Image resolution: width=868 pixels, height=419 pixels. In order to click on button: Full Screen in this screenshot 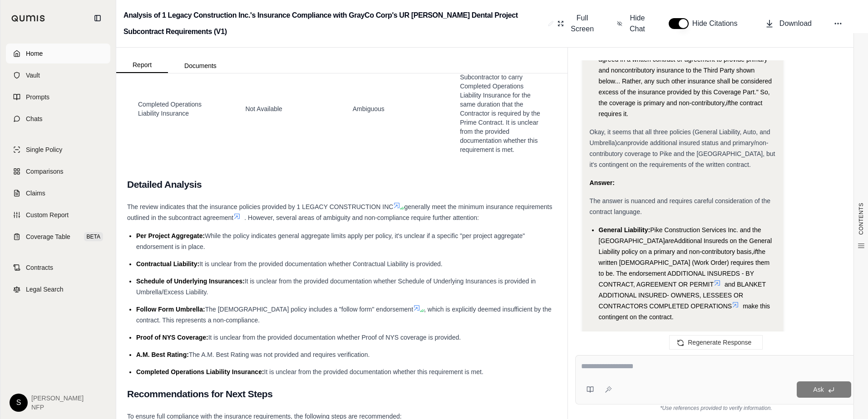, I will do `click(576, 23)`.